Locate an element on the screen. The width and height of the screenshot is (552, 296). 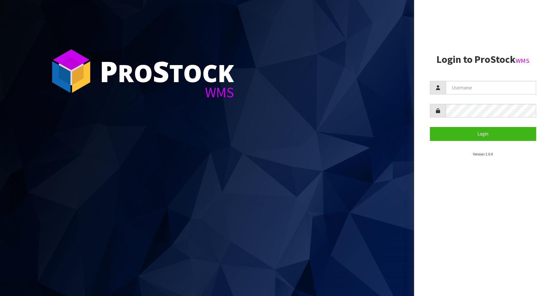
span: P is located at coordinates (108, 71).